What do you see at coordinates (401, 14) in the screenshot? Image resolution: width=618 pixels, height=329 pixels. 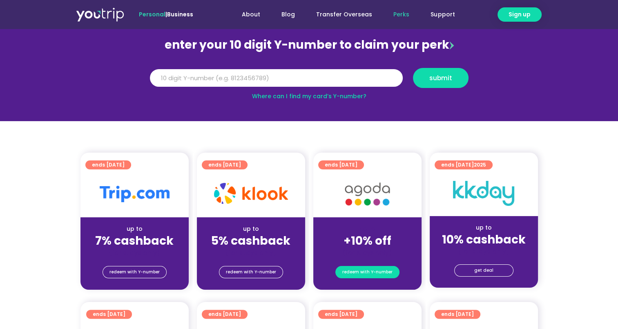 I see `a: Perks` at bounding box center [401, 14].